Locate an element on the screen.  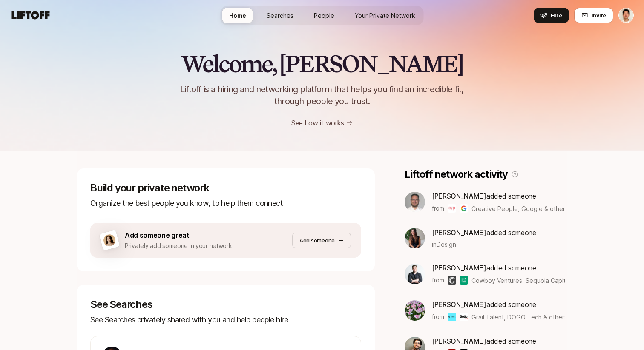
img: Sequoia Capital is located at coordinates (464, 280).